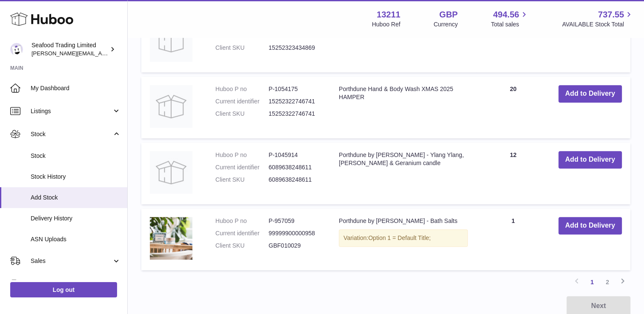 Image resolution: width=644 pixels, height=314 pixels. Describe the element at coordinates (76, 218) in the screenshot. I see `span: Delivery History` at that location.